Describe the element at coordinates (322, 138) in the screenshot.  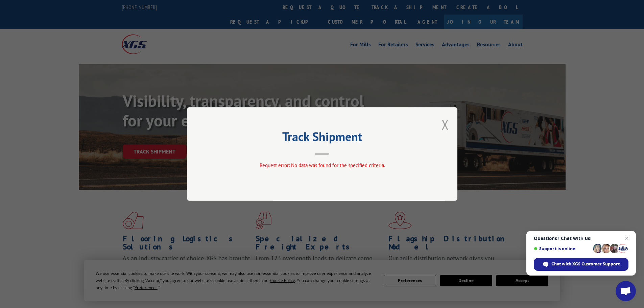
I see `h2: Track Shipment` at that location.